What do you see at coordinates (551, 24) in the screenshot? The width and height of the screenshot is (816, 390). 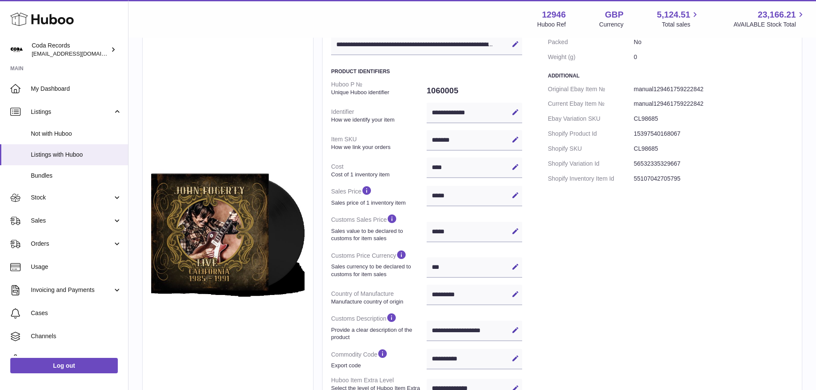 I see `div: Huboo Ref` at bounding box center [551, 24].